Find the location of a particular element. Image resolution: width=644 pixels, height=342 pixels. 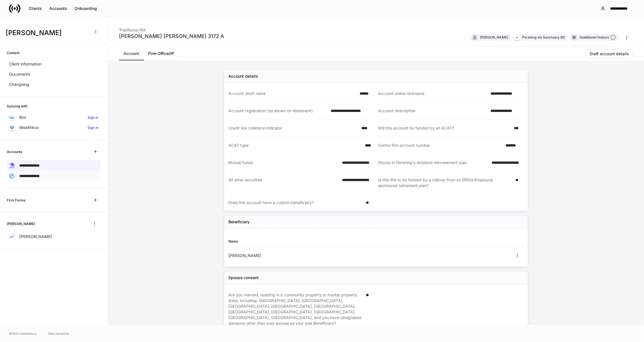

a: Changelog is located at coordinates (53, 85).